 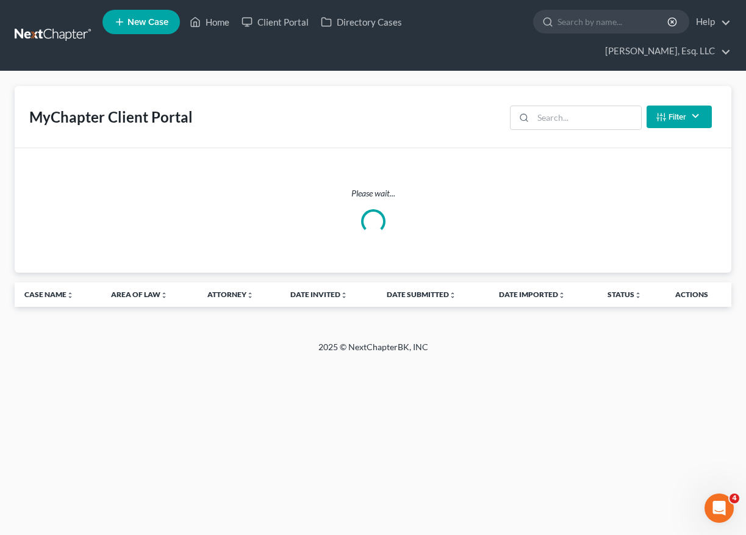 What do you see at coordinates (734, 498) in the screenshot?
I see `span: 4` at bounding box center [734, 498].